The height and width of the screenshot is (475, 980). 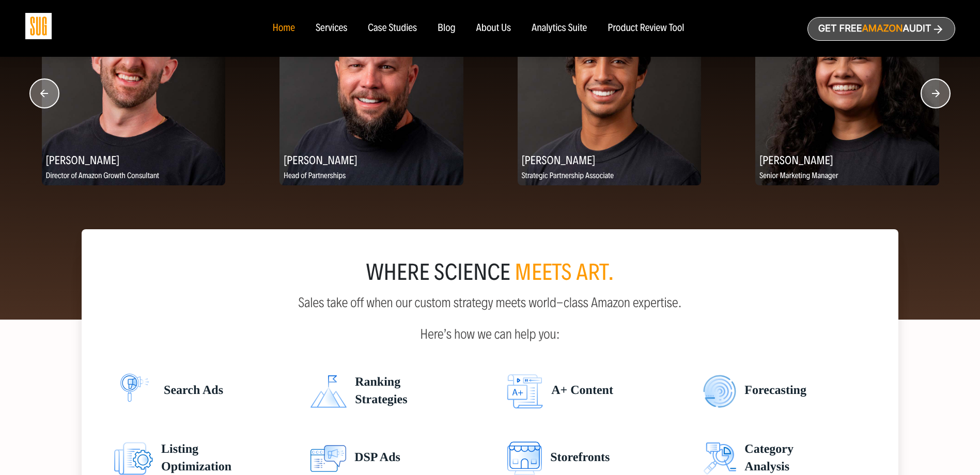 What do you see at coordinates (392, 28) in the screenshot?
I see `div: Case Studies` at bounding box center [392, 28].